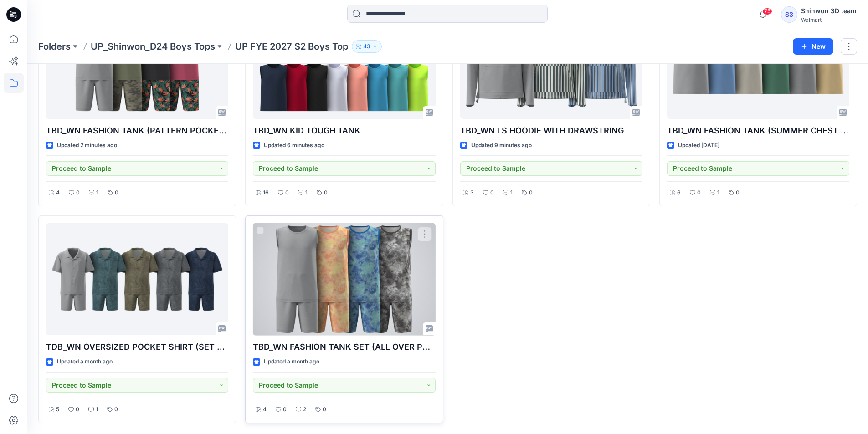 The width and height of the screenshot is (868, 434). I want to click on p: Folders, so click(54, 47).